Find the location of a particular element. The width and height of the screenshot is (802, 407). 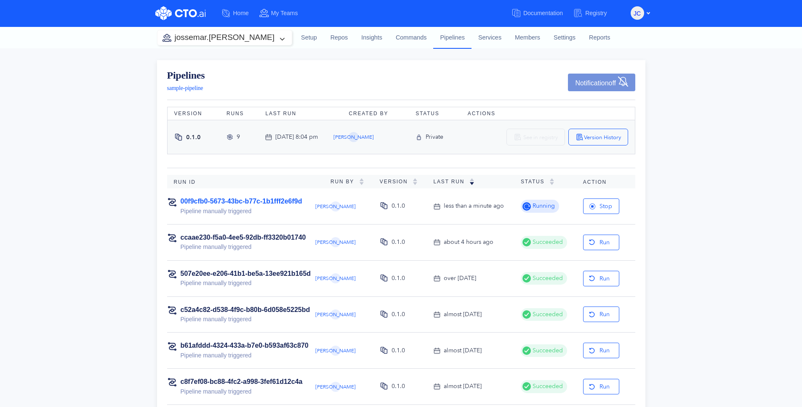

th: Status is located at coordinates (435, 114).